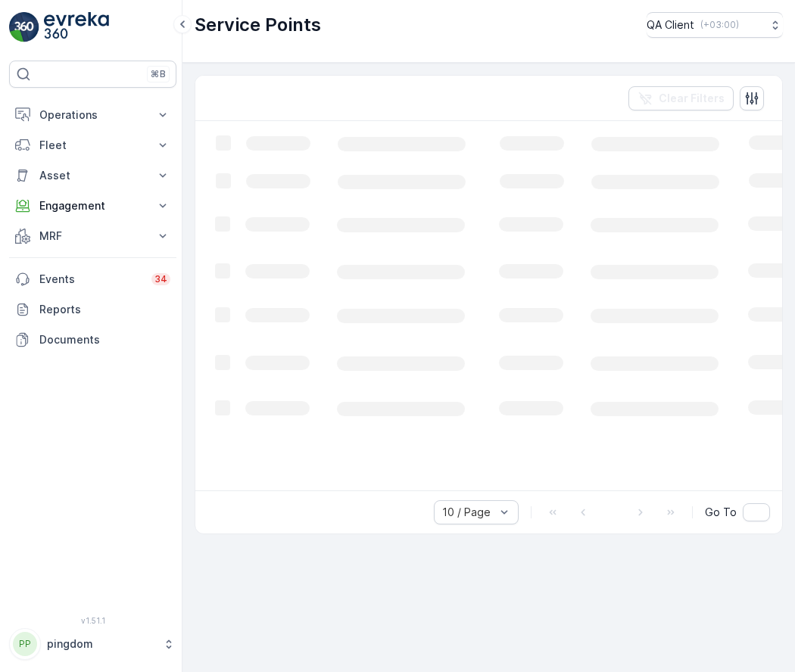 The height and width of the screenshot is (672, 795). What do you see at coordinates (92, 236) in the screenshot?
I see `button: MRF` at bounding box center [92, 236].